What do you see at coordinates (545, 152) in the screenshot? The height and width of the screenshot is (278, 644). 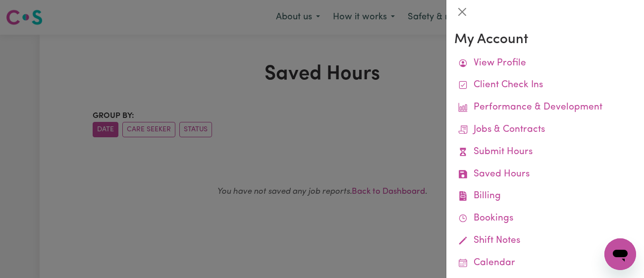 I see `a: Submit Hours` at bounding box center [545, 152].